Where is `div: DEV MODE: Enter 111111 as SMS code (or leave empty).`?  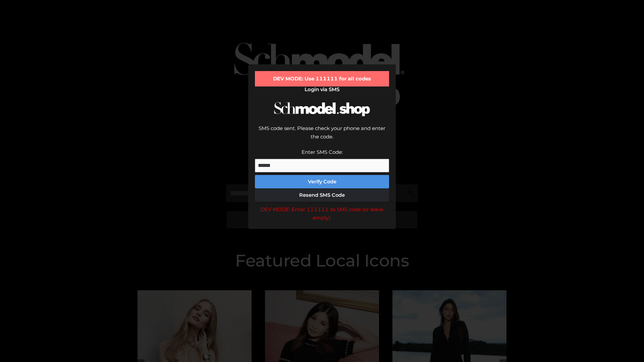 div: DEV MODE: Enter 111111 as SMS code (or leave empty). is located at coordinates (322, 214).